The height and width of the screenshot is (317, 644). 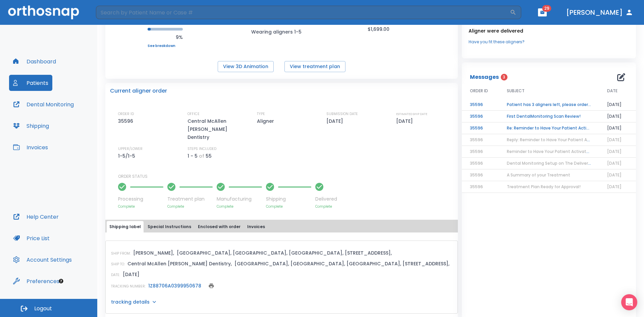 What do you see at coordinates (549, 128) in the screenshot?
I see `td: Re: Reminder to Have Your Patient Activate the Dental Monitoring App` at bounding box center [549, 128].